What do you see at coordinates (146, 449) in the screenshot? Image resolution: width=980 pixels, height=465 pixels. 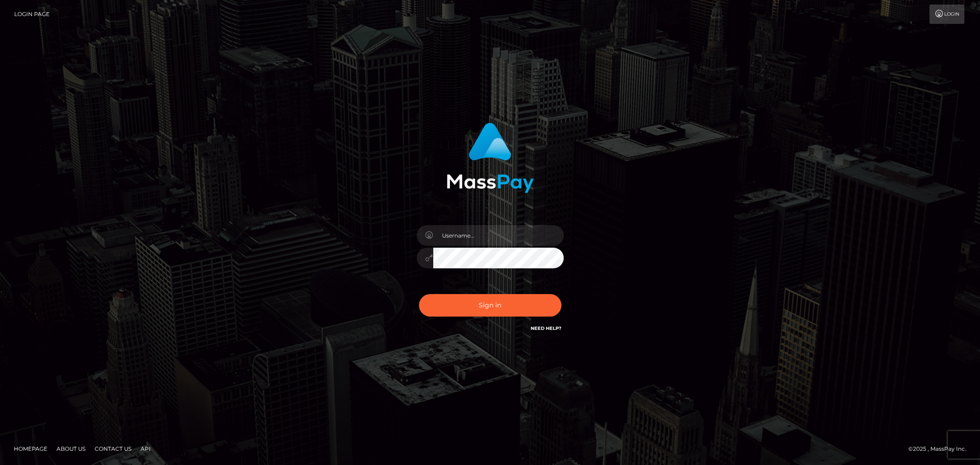 I see `a: API` at bounding box center [146, 449].